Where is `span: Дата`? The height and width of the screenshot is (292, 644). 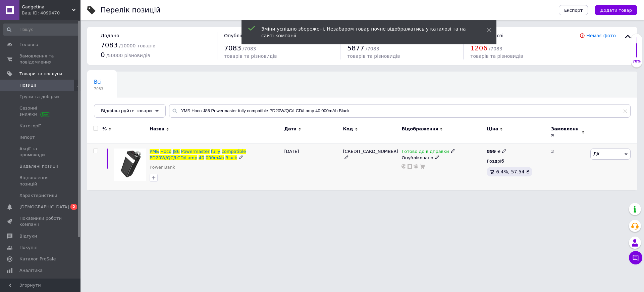 span: Дата is located at coordinates (290, 129).